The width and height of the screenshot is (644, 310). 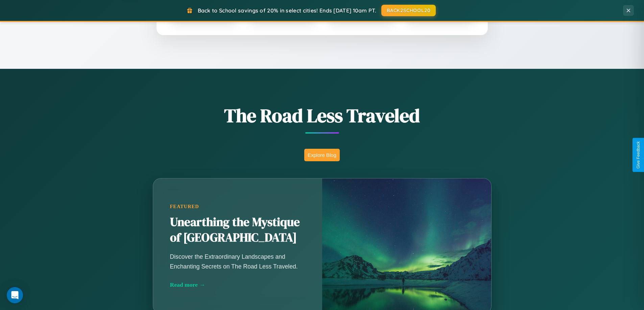 I want to click on div: Give Feedback, so click(x=638, y=155).